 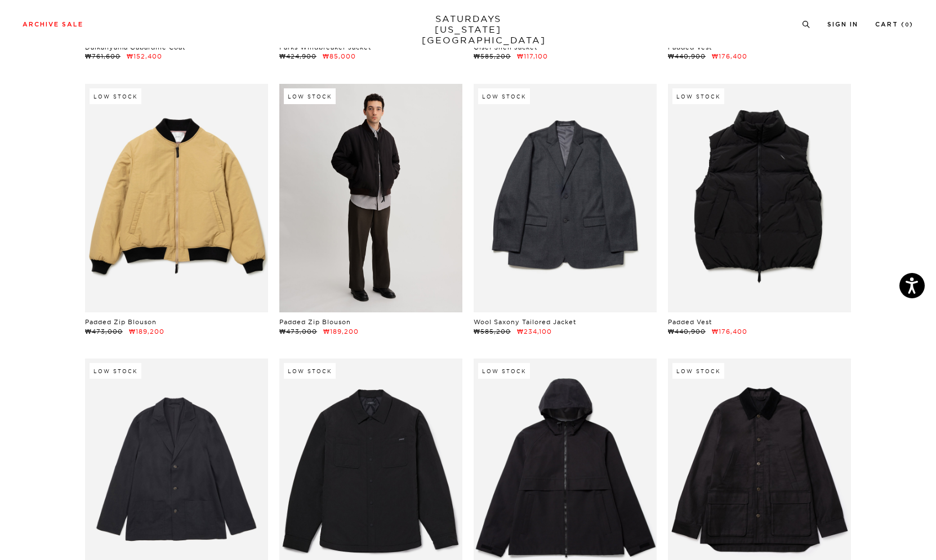 I want to click on a: Cart (0), so click(x=894, y=24).